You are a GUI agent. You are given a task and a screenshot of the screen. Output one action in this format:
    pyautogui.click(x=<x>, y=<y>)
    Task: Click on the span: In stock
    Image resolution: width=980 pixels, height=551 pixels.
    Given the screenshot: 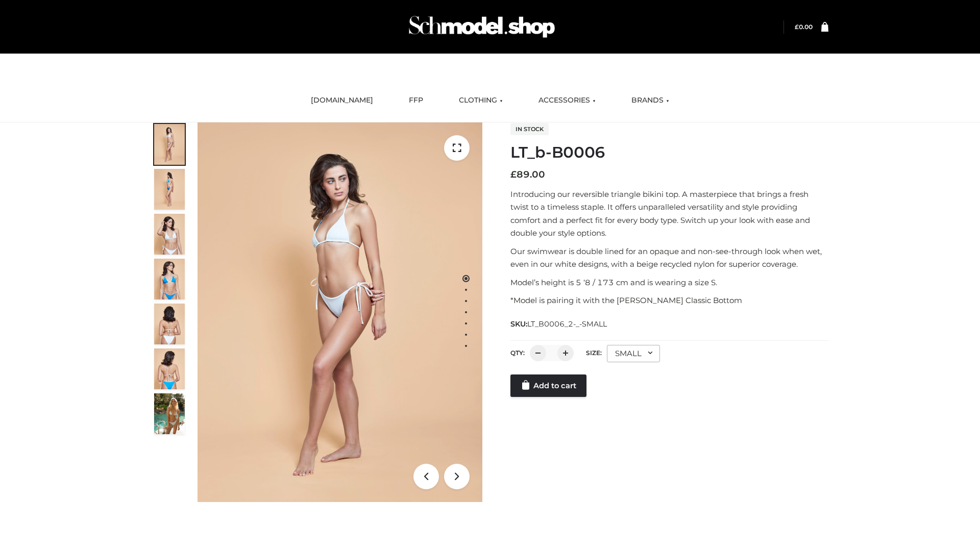 What is the action you would take?
    pyautogui.click(x=529, y=129)
    